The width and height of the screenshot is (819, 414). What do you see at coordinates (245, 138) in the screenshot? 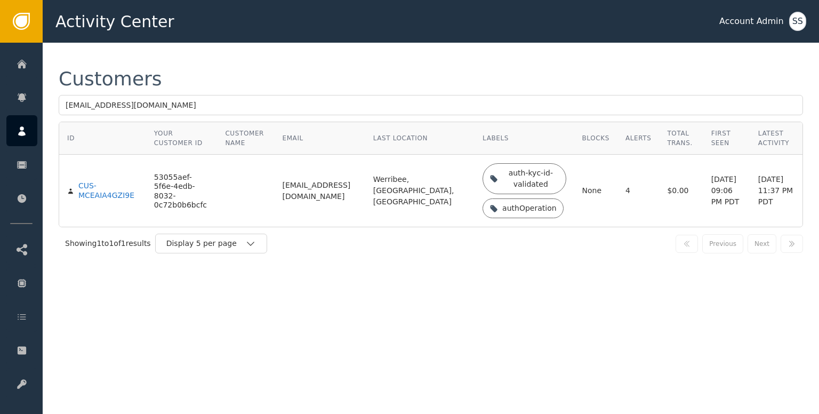
I see `div: Customer Name` at bounding box center [245, 138].